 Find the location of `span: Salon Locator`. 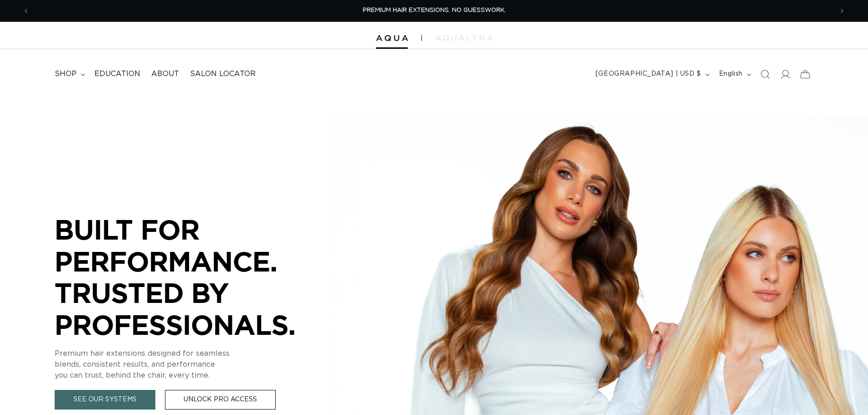

span: Salon Locator is located at coordinates (223, 74).